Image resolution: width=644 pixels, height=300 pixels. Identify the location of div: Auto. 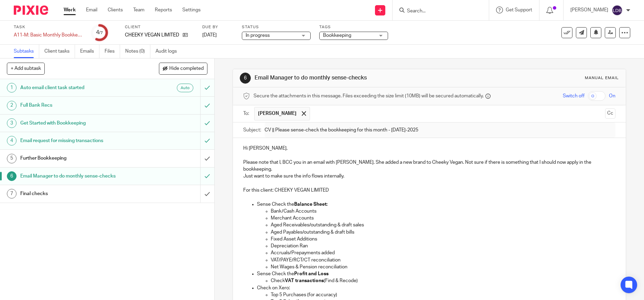
(185, 88).